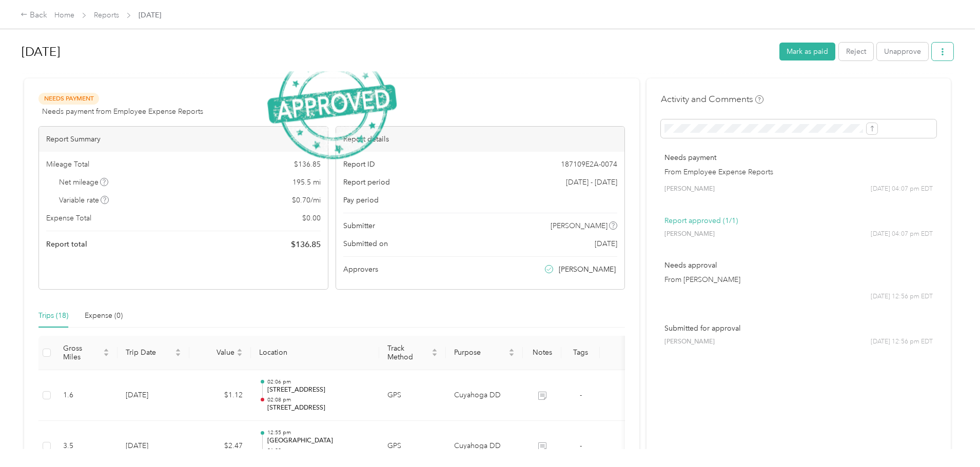 This screenshot has height=467, width=980. Describe the element at coordinates (315, 353) in the screenshot. I see `th: Location` at that location.